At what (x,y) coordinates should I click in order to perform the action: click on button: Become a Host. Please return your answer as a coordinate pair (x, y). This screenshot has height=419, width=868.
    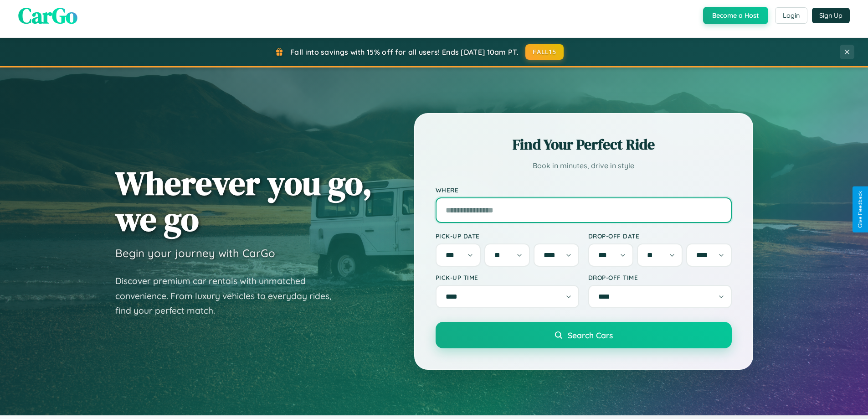
    Looking at the image, I should click on (735, 15).